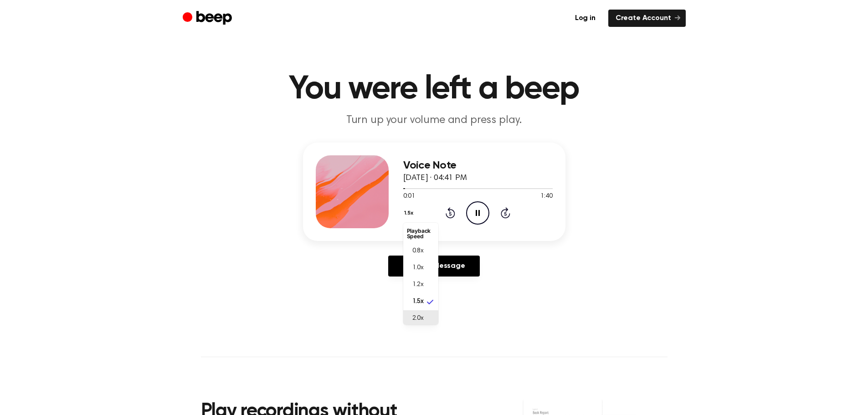 The height and width of the screenshot is (415, 868). Describe the element at coordinates (418, 318) in the screenshot. I see `span: 2.0x` at that location.